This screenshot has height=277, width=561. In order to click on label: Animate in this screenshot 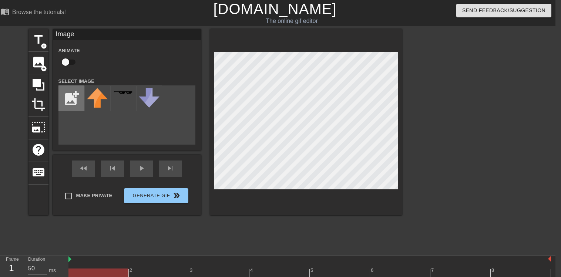, I will do `click(69, 51)`.